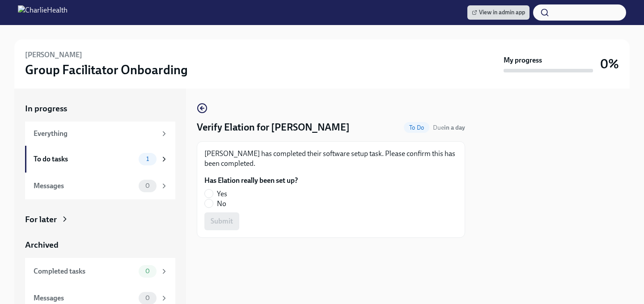  What do you see at coordinates (100, 220) in the screenshot?
I see `a: For later` at bounding box center [100, 220].